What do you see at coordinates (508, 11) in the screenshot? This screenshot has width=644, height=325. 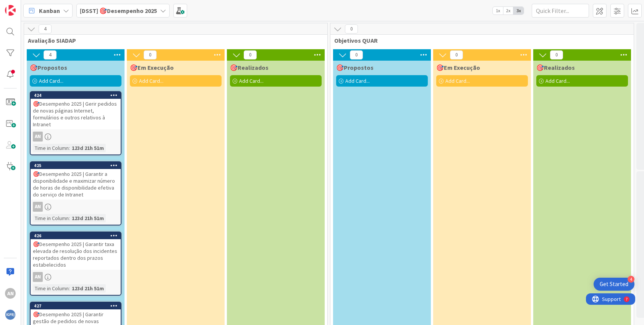 I see `span: 2x` at bounding box center [508, 11].